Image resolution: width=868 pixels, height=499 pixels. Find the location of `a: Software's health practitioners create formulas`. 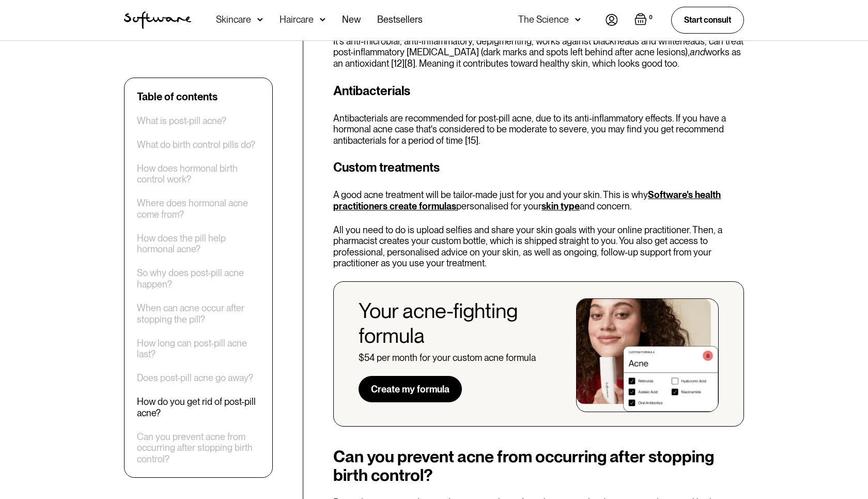

a: Software's health practitioners create formulas is located at coordinates (527, 200).